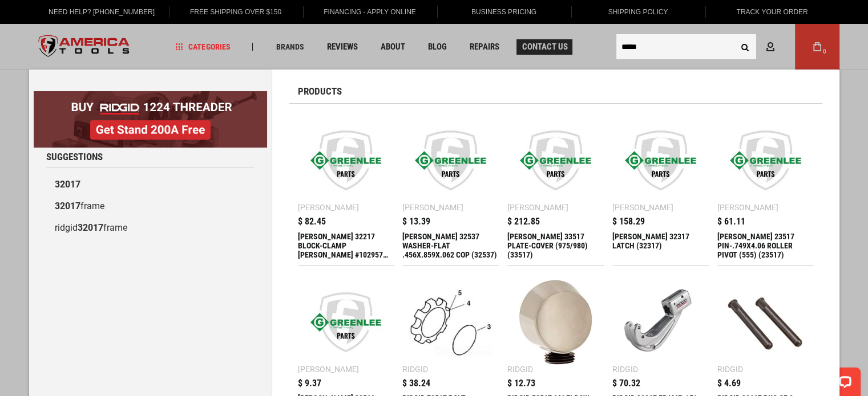 The width and height of the screenshot is (868, 396). I want to click on img: RIDGID 72517 BOLT, MOUNTING, so click(450, 322).